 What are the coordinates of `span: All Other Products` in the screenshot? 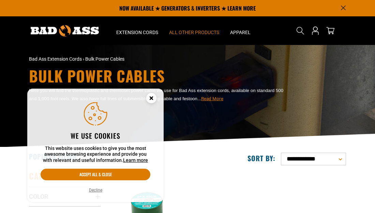 It's located at (194, 32).